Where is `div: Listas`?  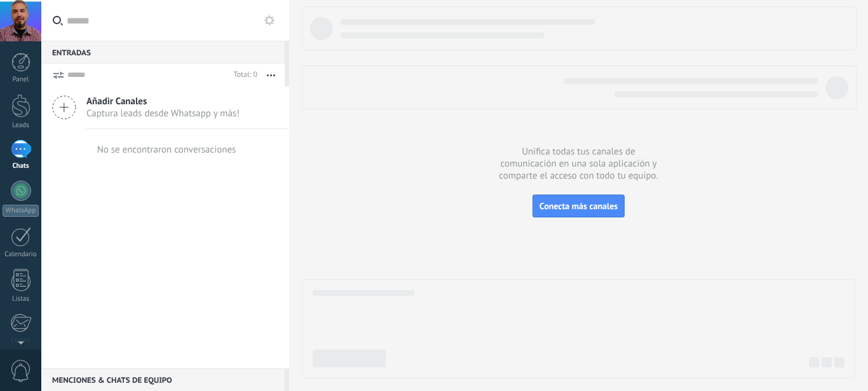 div: Listas is located at coordinates (21, 299).